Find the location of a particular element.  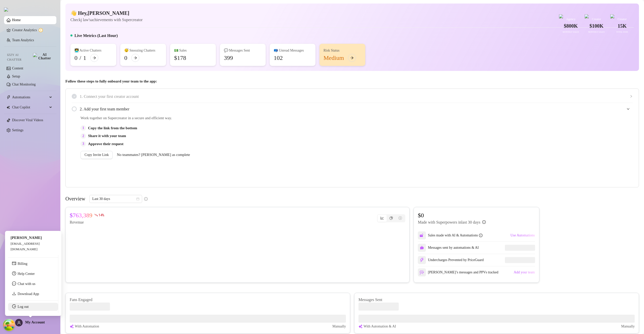

a: Content is located at coordinates (18, 68).